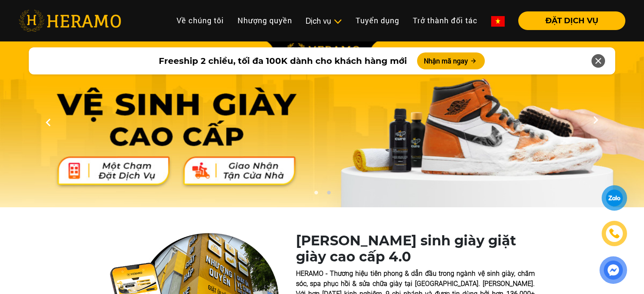 This screenshot has width=644, height=294. What do you see at coordinates (568, 21) in the screenshot?
I see `a: ĐẶT DỊCH VỤ` at bounding box center [568, 21].